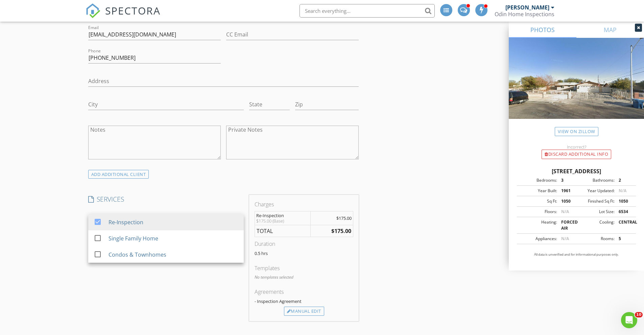 Image resolution: width=644 pixels, height=335 pixels. What do you see at coordinates (538, 191) in the screenshot?
I see `div: Year Built:` at bounding box center [538, 191].